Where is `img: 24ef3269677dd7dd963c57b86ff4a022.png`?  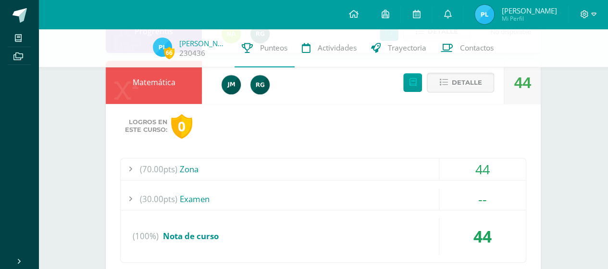 img: 24ef3269677dd7dd963c57b86ff4a022.png is located at coordinates (260, 85).